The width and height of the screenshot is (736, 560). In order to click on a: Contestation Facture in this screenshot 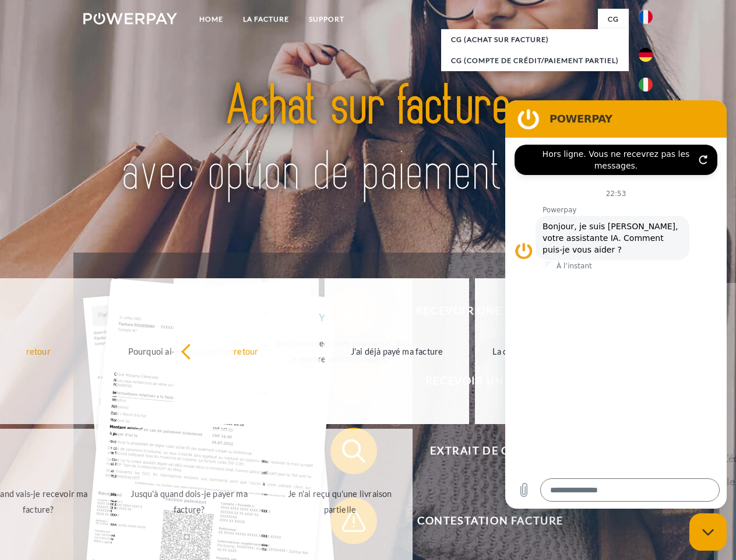, I will do `click(482, 521)`.